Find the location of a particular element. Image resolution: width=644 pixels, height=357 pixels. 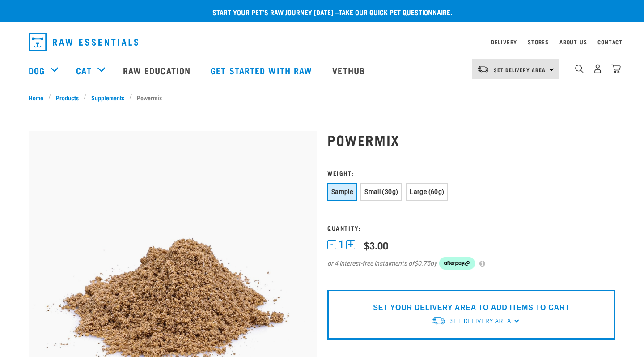

a: Raw Education is located at coordinates (158, 70).